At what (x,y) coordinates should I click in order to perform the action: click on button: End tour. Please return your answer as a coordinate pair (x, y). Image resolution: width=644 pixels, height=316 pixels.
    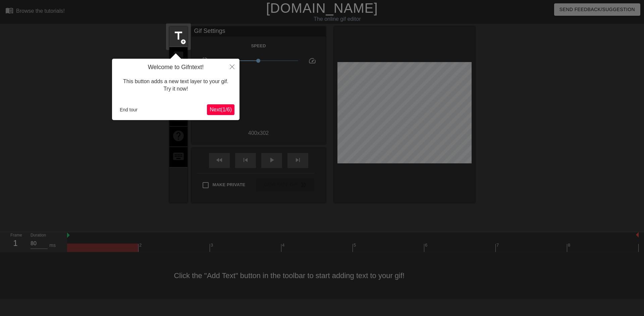
    Looking at the image, I should click on (128, 109).